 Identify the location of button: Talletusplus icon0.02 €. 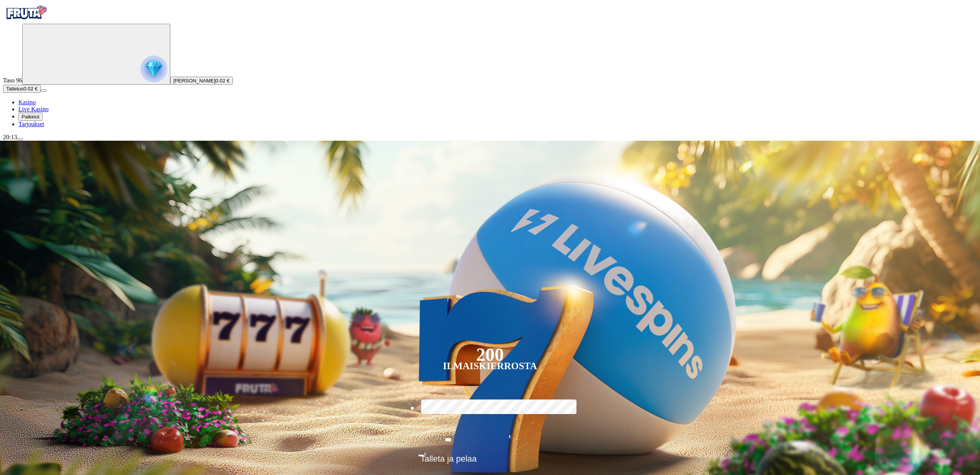
(22, 88).